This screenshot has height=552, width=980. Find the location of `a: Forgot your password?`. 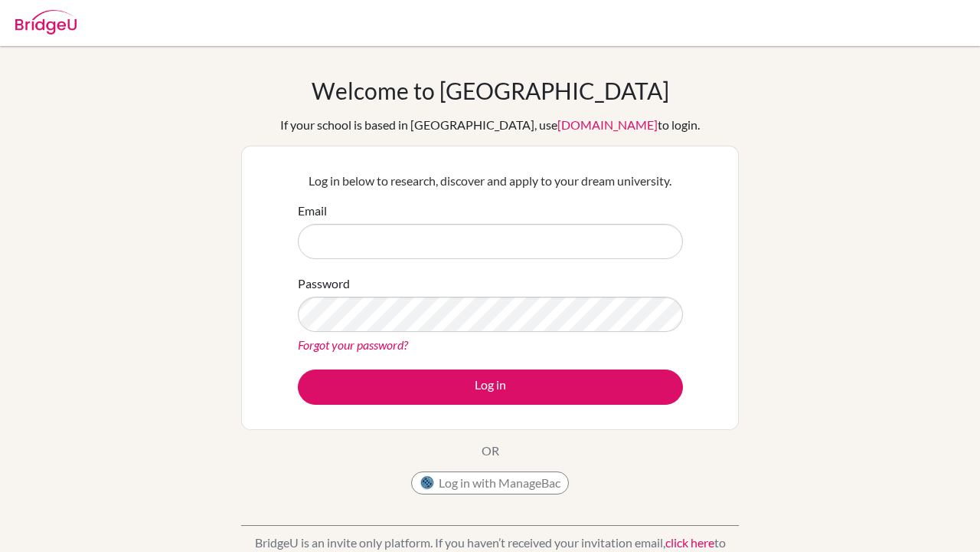

a: Forgot your password? is located at coordinates (353, 344).